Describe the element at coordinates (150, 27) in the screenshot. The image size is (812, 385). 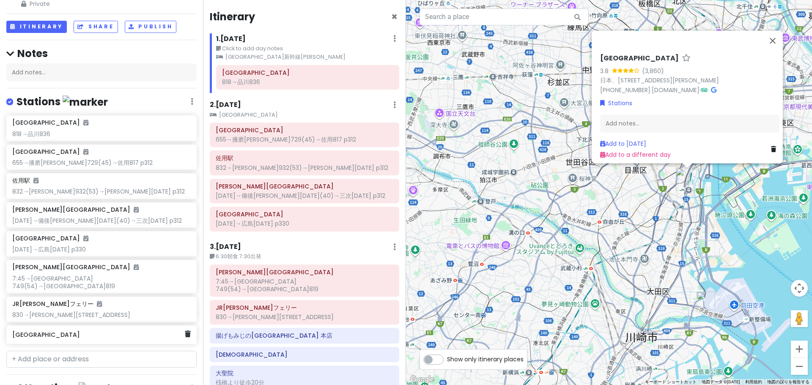
I see `button: Publish` at that location.